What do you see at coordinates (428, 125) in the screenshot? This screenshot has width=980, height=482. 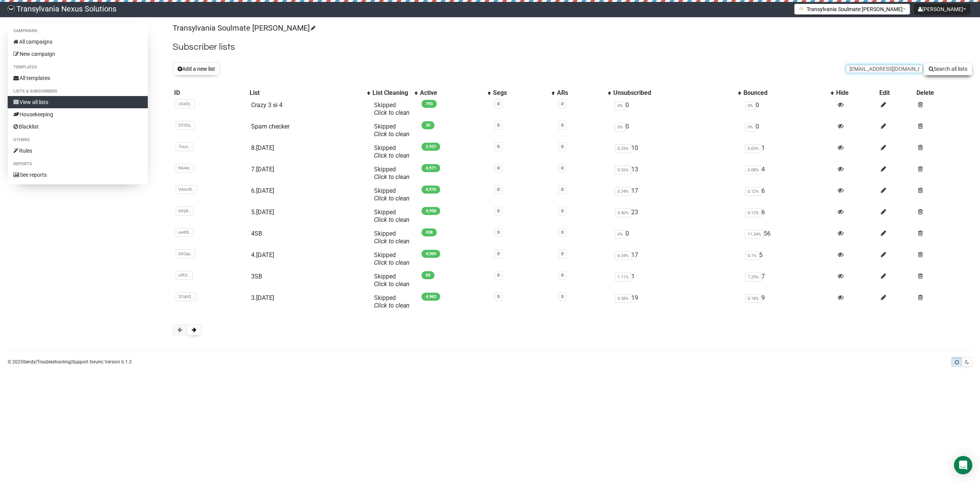 I see `span: 30` at bounding box center [428, 125].